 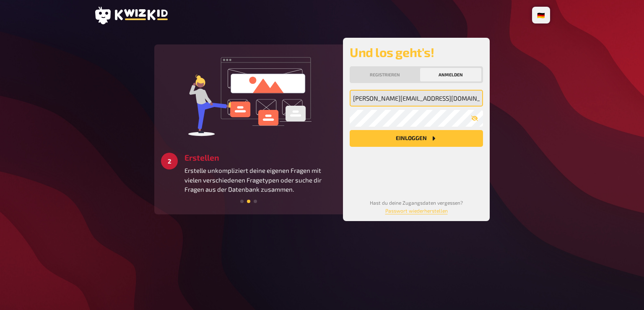 I want to click on a: Anmelden, so click(x=451, y=75).